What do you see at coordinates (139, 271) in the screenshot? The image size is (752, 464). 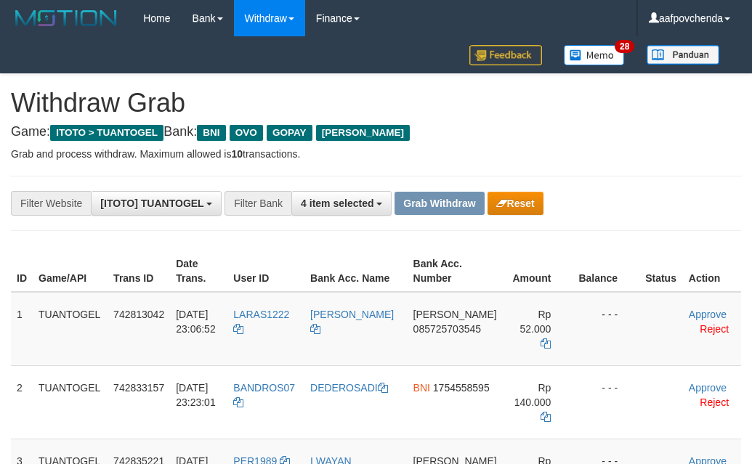 I see `th: Trans ID` at bounding box center [139, 271].